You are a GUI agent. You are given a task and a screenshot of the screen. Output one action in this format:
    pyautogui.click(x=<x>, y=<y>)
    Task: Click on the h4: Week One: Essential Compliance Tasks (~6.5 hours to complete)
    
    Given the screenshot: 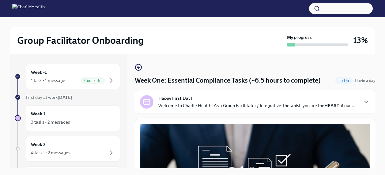 What is the action you would take?
    pyautogui.click(x=228, y=81)
    